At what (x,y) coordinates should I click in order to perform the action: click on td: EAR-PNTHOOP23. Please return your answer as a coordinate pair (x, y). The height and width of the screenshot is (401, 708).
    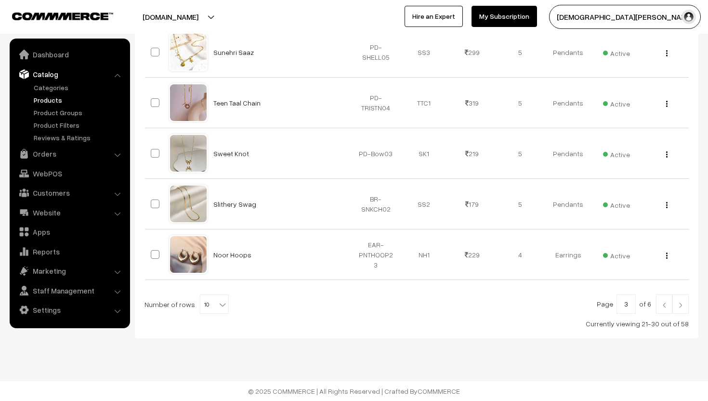
    Looking at the image, I should click on (376, 254).